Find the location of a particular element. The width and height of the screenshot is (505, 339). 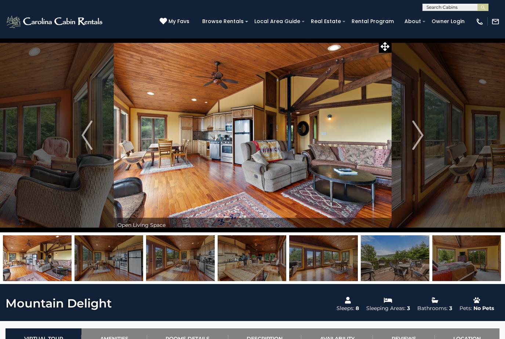

button: Previous is located at coordinates (87, 135).